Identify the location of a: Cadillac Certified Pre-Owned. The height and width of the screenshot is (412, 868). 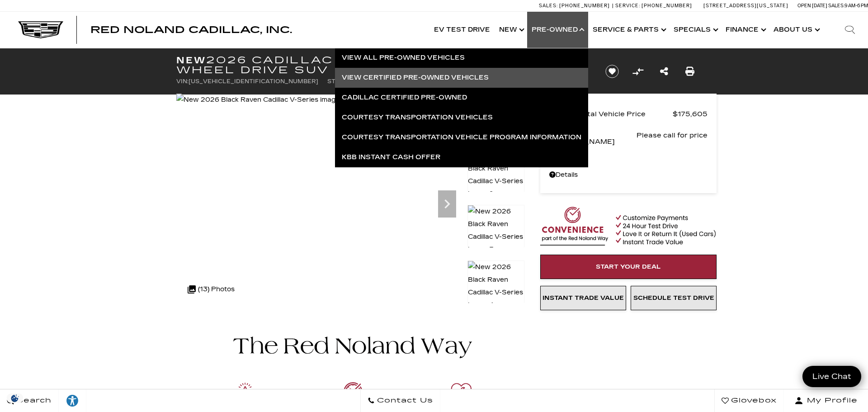
(462, 97).